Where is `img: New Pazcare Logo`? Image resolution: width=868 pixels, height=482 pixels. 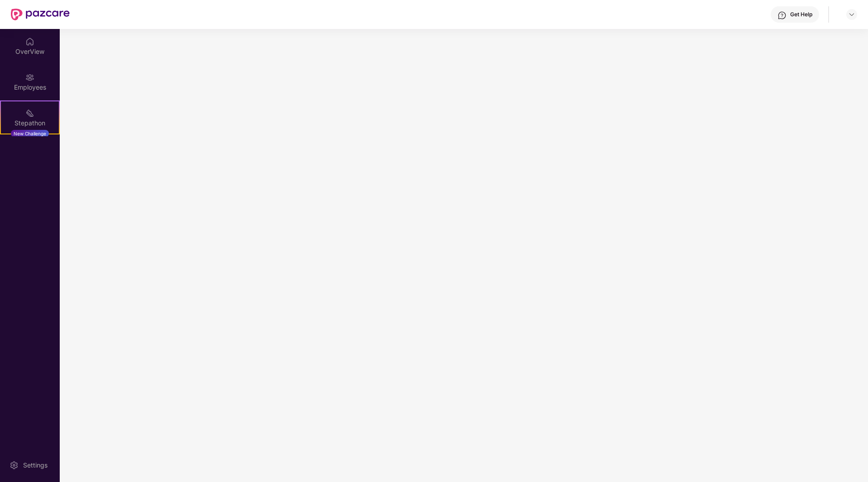
img: New Pazcare Logo is located at coordinates (40, 14).